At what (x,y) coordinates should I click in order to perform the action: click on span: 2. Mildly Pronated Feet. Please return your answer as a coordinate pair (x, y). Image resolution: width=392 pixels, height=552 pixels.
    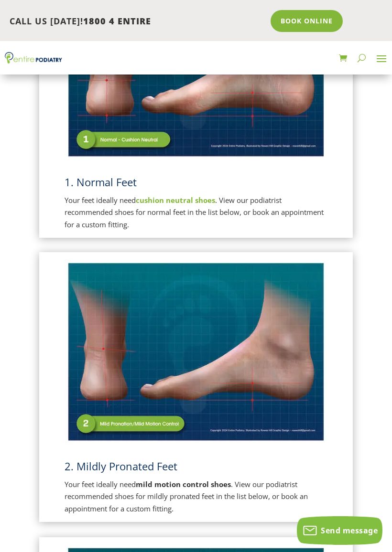
    Looking at the image, I should click on (121, 466).